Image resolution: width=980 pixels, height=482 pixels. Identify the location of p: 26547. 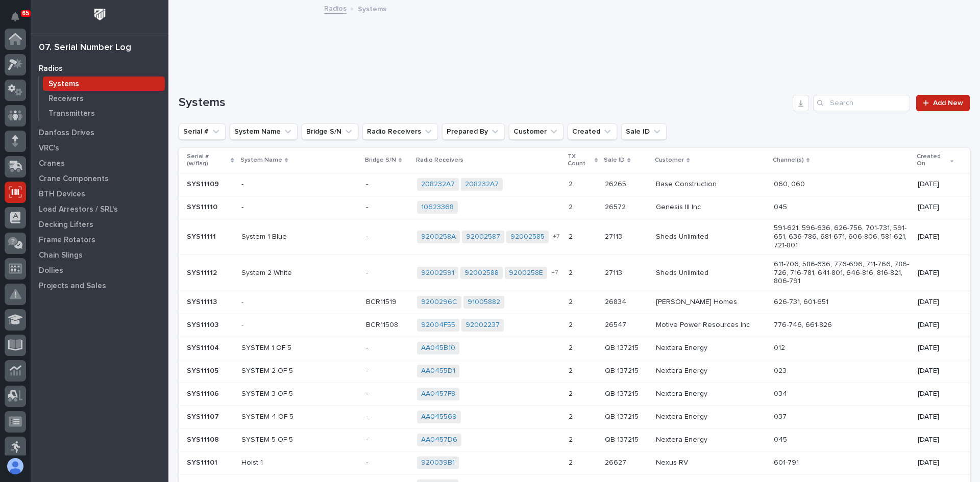
(616, 324).